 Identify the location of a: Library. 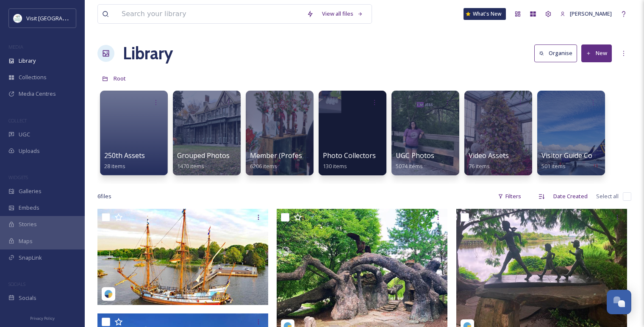
(148, 53).